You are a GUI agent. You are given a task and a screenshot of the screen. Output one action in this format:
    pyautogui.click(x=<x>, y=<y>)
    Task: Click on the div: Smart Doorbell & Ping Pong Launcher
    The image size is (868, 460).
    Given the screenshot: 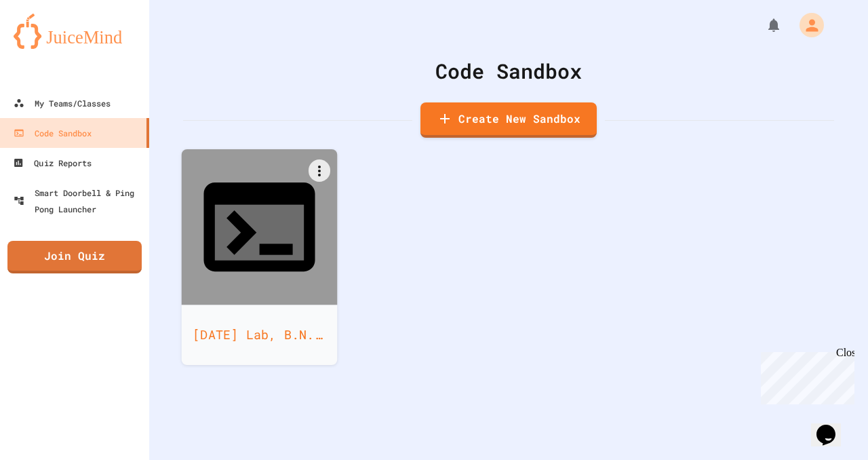 What is the action you would take?
    pyautogui.click(x=78, y=201)
    